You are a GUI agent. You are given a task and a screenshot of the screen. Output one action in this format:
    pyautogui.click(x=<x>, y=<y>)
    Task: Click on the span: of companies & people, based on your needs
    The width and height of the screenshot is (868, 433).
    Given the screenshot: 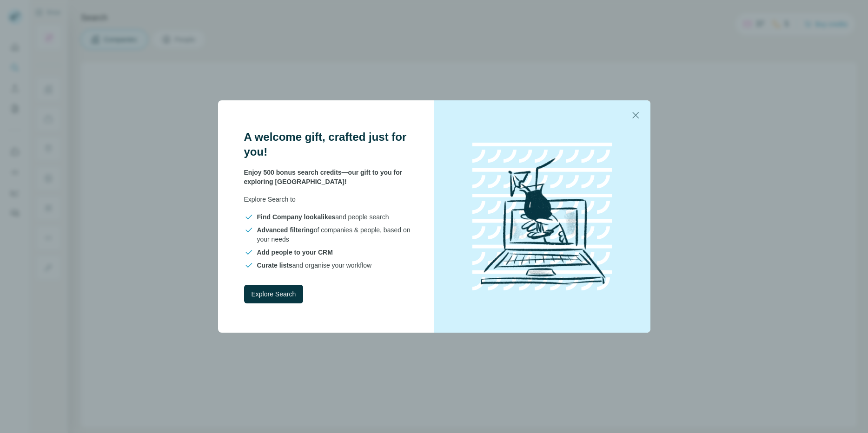 What is the action you would take?
    pyautogui.click(x=334, y=235)
    